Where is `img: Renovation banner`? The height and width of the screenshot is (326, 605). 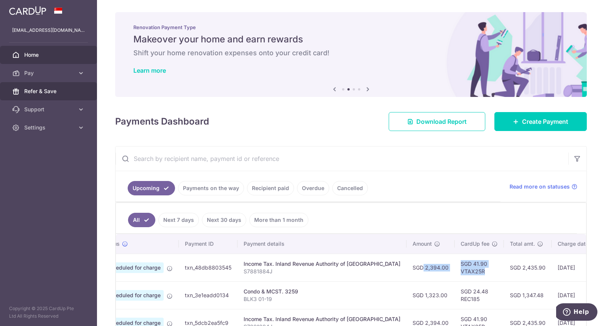
img: Renovation banner is located at coordinates (351, 55).